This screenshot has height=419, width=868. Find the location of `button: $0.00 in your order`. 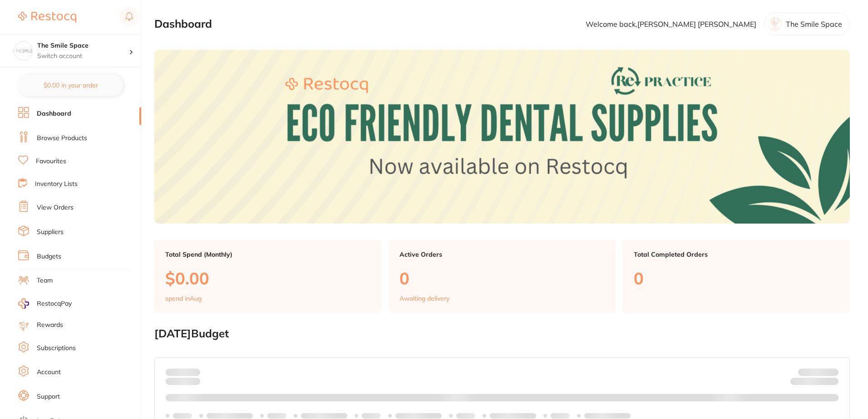

button: $0.00 in your order is located at coordinates (70, 85).